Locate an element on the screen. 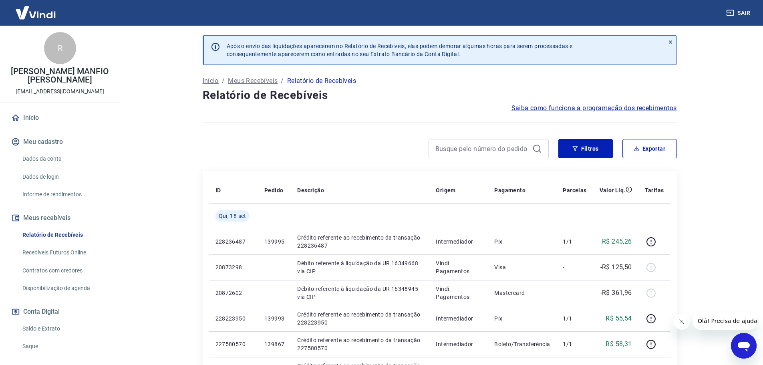 This screenshot has width=763, height=365. p: 20872602 is located at coordinates (234, 293).